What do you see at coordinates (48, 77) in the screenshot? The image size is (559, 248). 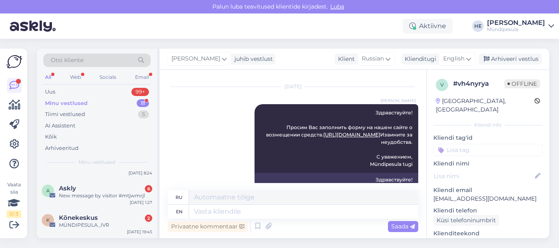 I see `div: All` at bounding box center [48, 77].